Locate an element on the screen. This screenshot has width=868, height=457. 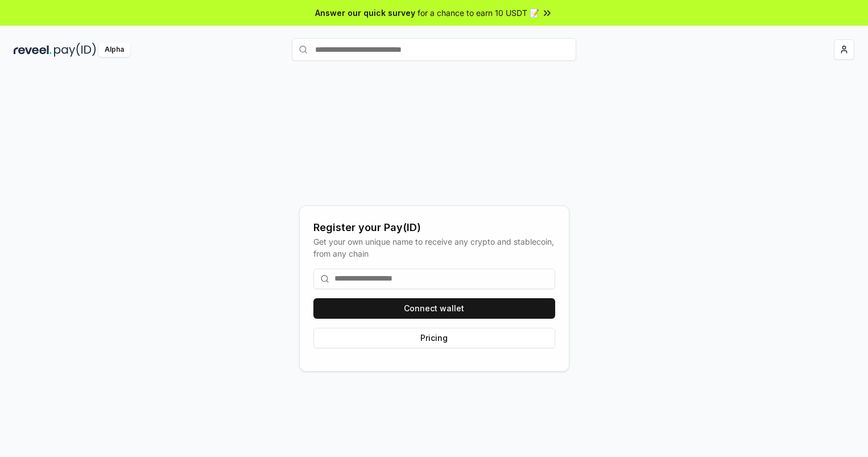
img: pay_id is located at coordinates (75, 49).